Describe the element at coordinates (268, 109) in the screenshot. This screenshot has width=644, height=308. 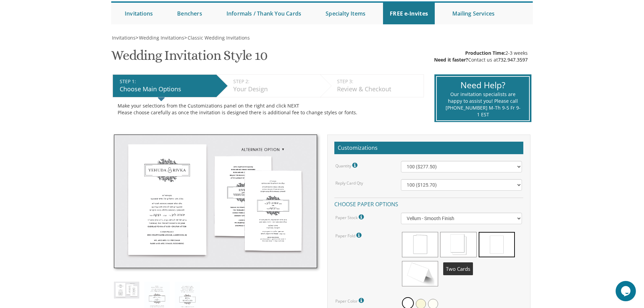
I see `div: Make your selections from the Customizations panel on the right and click NEXT Please choose care...` at that location.